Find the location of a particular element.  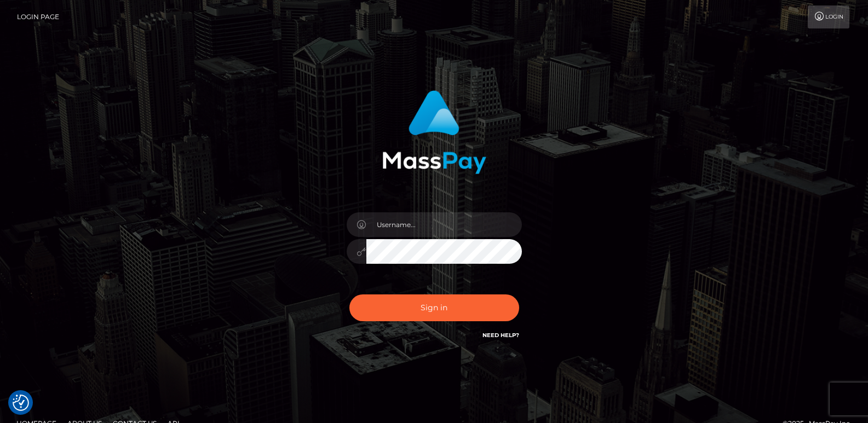

input: Username... is located at coordinates (444, 224).